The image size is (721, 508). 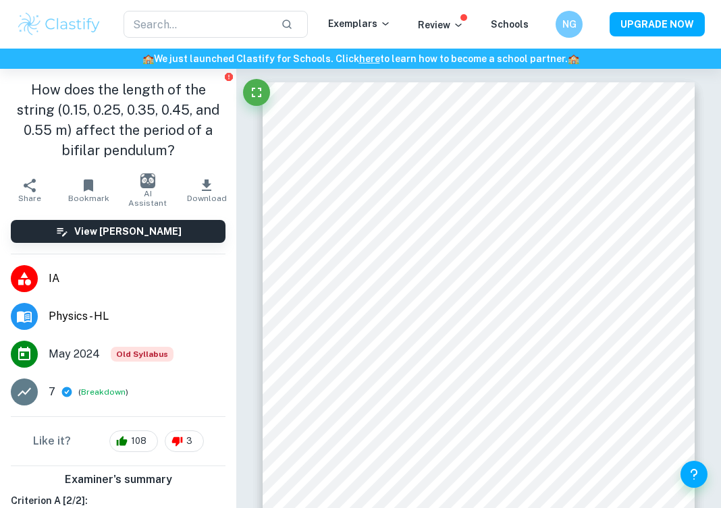 I want to click on span: May 2024, so click(x=74, y=354).